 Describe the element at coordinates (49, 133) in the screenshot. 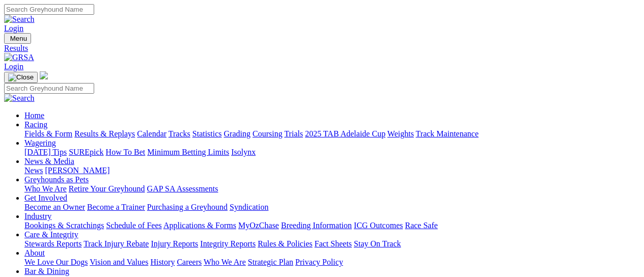

I see `a: Fields & Form` at that location.